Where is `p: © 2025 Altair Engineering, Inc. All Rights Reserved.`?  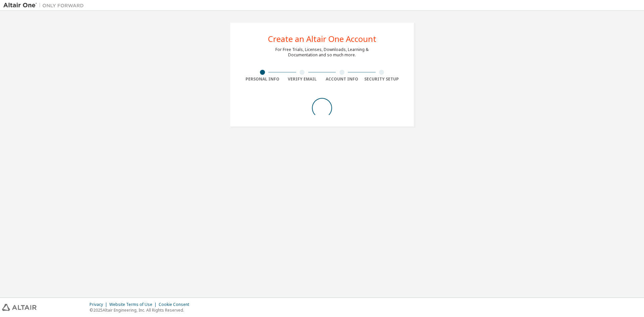 p: © 2025 Altair Engineering, Inc. All Rights Reserved. is located at coordinates (142, 309).